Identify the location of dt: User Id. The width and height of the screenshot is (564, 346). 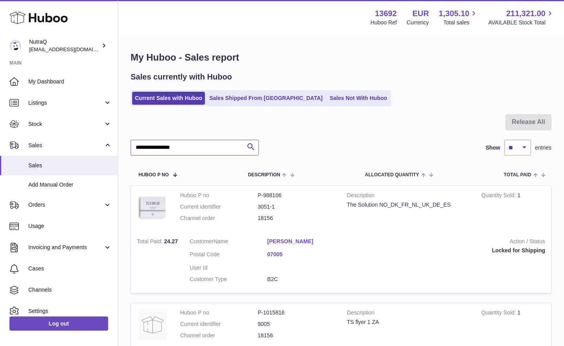
(228, 268).